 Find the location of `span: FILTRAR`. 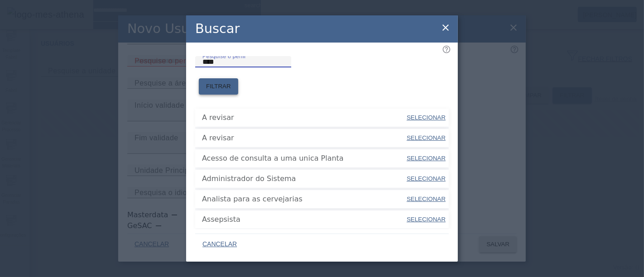

span: FILTRAR is located at coordinates (218, 86).